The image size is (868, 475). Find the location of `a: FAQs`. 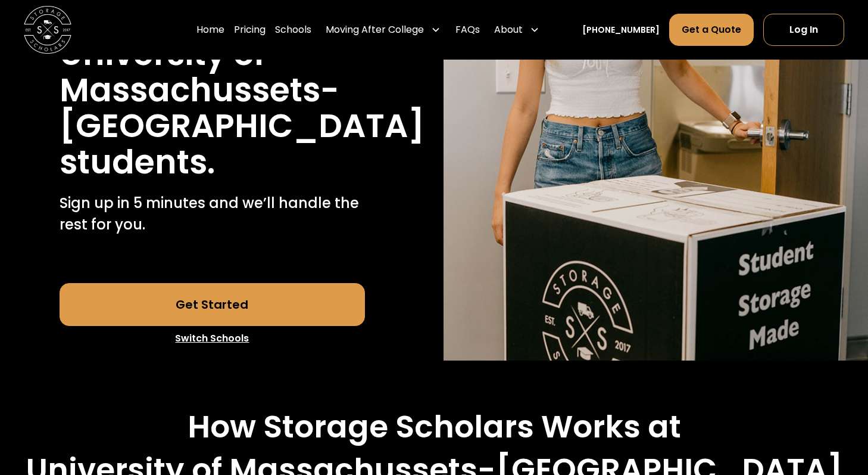

a: FAQs is located at coordinates (467, 30).